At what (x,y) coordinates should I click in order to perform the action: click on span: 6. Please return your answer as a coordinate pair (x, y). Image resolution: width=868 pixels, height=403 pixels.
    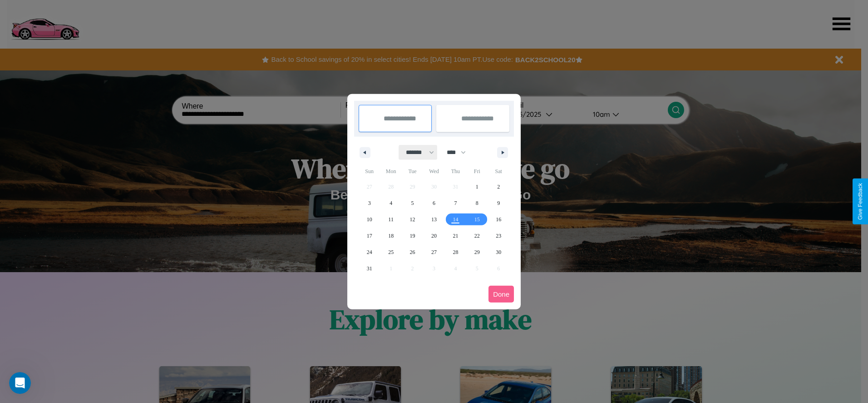
    Looking at the image, I should click on (434, 203).